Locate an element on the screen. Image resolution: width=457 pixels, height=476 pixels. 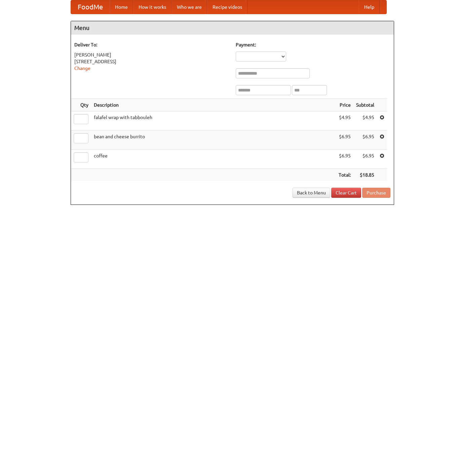
th: Total: is located at coordinates (344, 175).